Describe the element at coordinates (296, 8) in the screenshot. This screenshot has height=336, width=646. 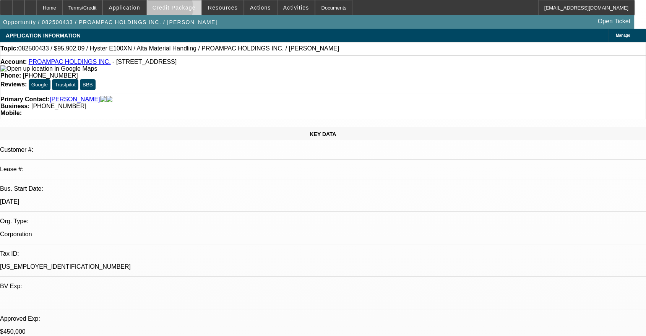
I see `span: Activities` at that location.